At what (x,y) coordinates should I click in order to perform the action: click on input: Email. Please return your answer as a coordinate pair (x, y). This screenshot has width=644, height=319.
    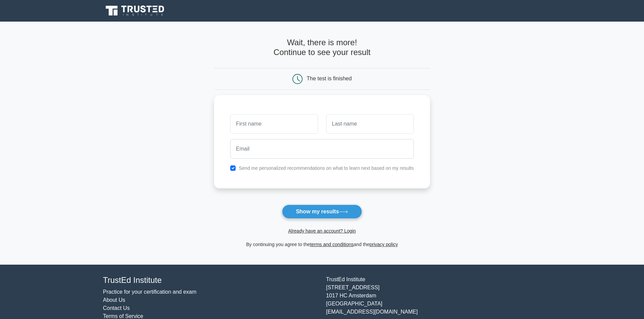
    Looking at the image, I should click on (322, 149).